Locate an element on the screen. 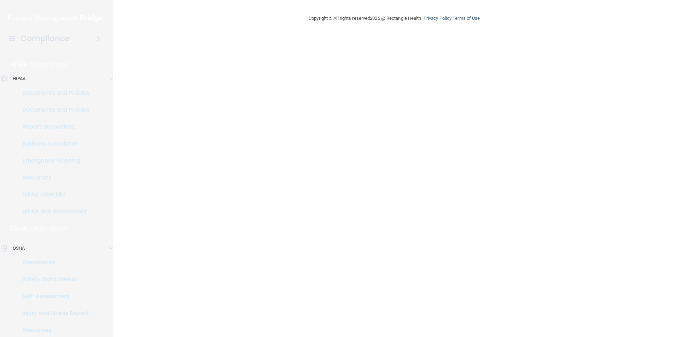 The width and height of the screenshot is (676, 337). p: Report an Incident is located at coordinates (53, 127).